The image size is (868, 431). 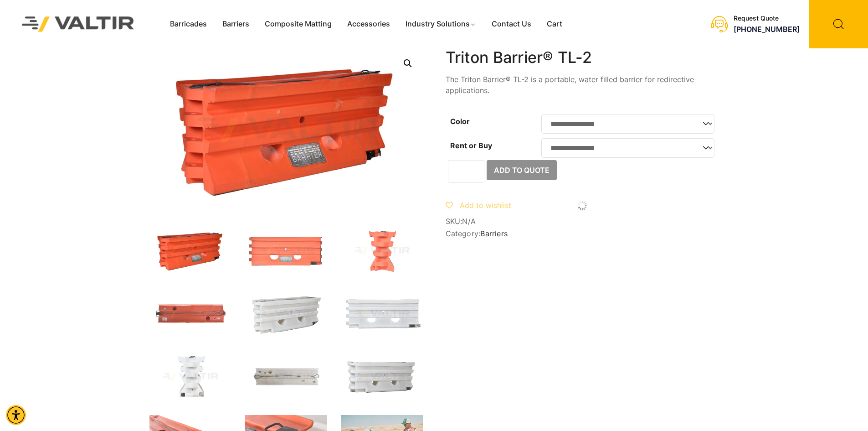 What do you see at coordinates (522, 170) in the screenshot?
I see `button: Add to Quote` at bounding box center [522, 170].